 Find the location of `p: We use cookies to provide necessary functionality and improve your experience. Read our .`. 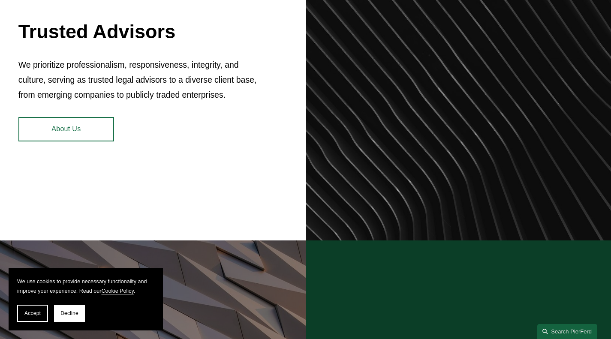

p: We use cookies to provide necessary functionality and improve your experience. Read our . is located at coordinates (86, 286).